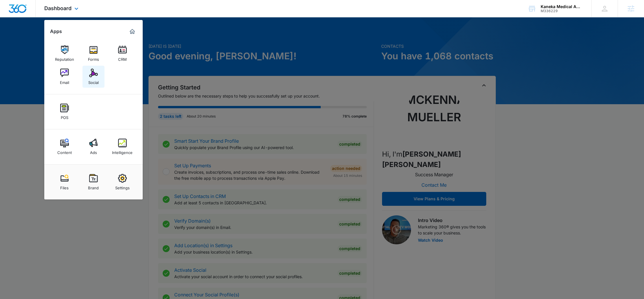  I want to click on a: Content, so click(64, 147).